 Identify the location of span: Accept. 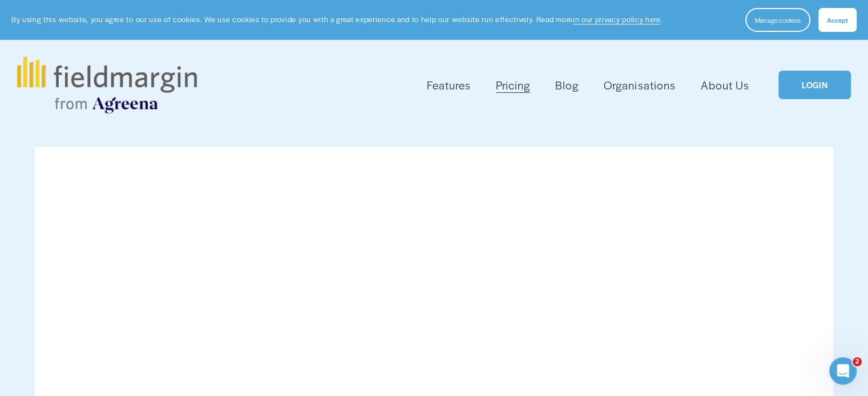
(838, 20).